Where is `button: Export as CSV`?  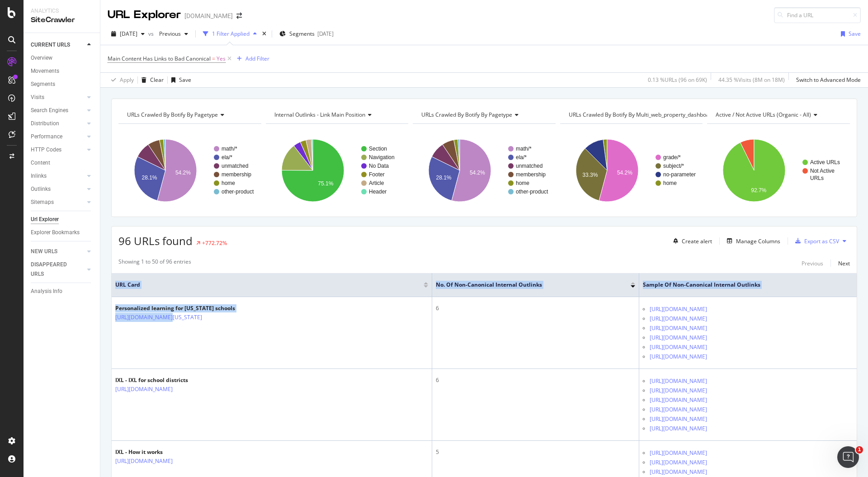 button: Export as CSV is located at coordinates (815, 241).